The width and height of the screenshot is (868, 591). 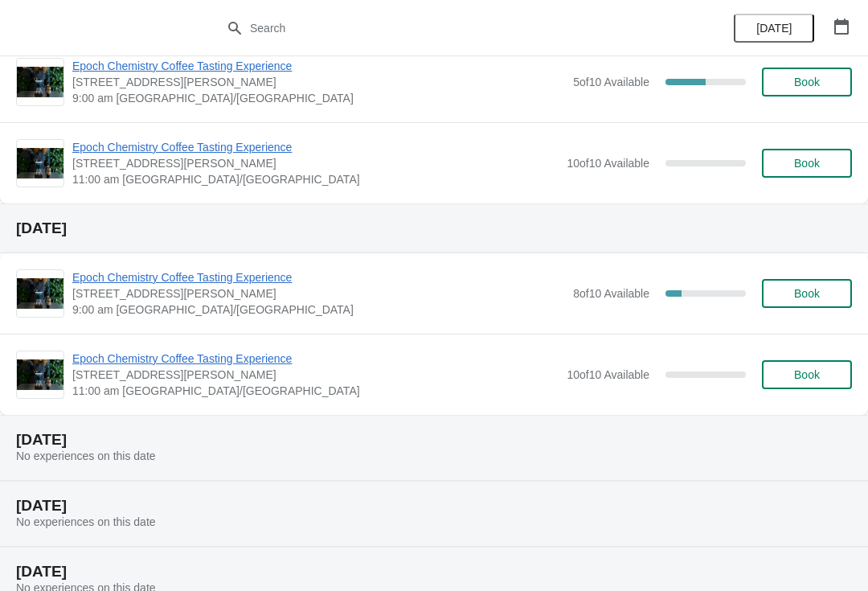 What do you see at coordinates (611, 82) in the screenshot?
I see `span: 5 of 10 Available` at bounding box center [611, 82].